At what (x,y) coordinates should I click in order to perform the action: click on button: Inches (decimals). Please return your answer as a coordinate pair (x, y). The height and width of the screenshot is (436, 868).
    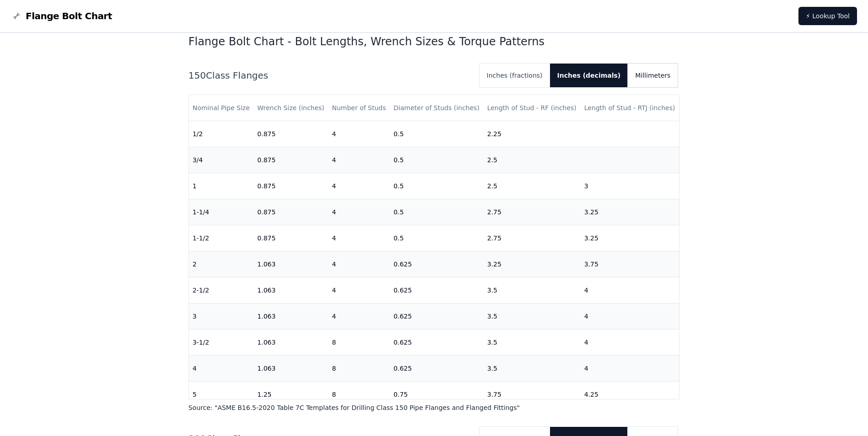
    Looking at the image, I should click on (589, 76).